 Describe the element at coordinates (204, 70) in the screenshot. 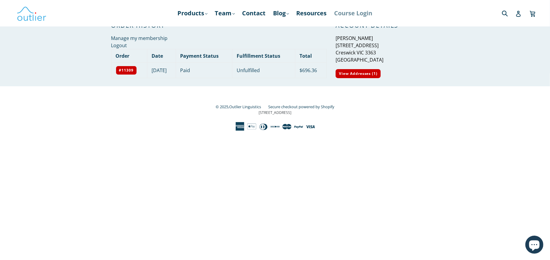

I see `td: Paid` at that location.